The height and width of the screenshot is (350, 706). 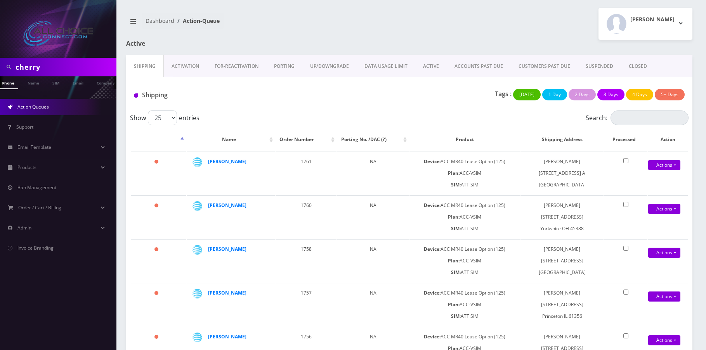 I want to click on h1: Active, so click(x=217, y=43).